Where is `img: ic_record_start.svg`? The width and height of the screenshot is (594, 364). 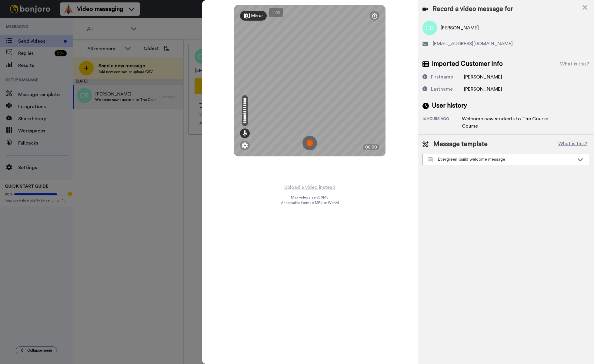
img: ic_record_start.svg is located at coordinates (310, 143).